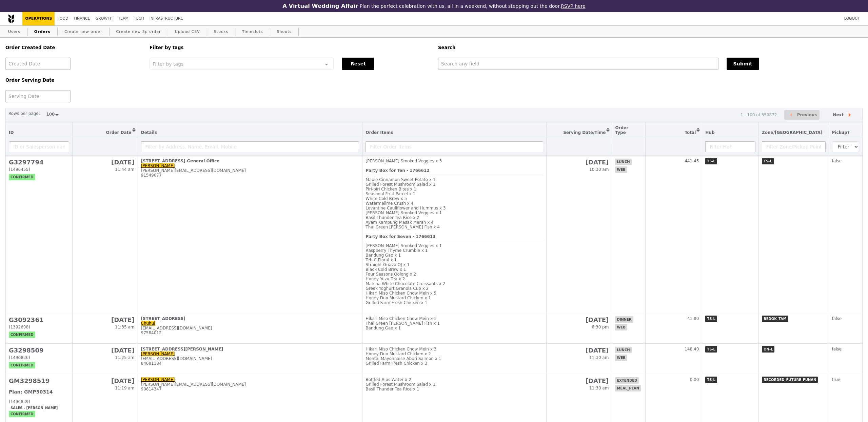 Image resolution: width=868 pixels, height=422 pixels. Describe the element at coordinates (39, 320) in the screenshot. I see `h2: G3092361` at that location.